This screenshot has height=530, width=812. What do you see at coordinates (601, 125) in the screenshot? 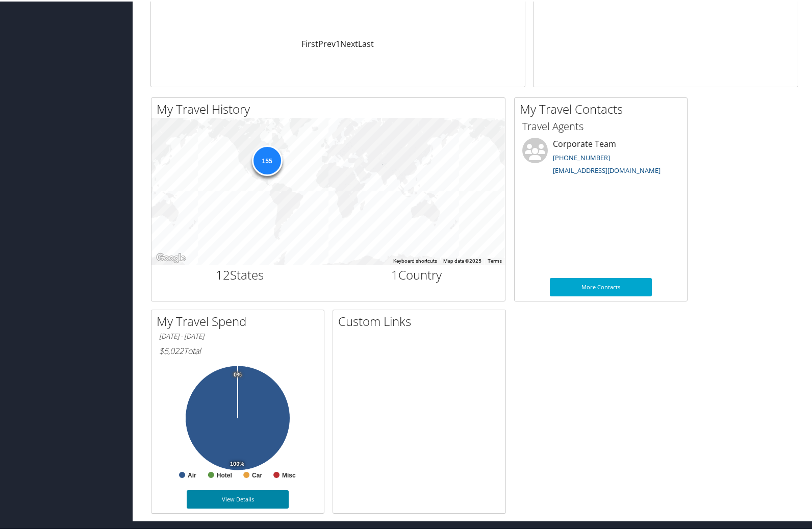
I see `h3: Travel Agents` at bounding box center [601, 125].